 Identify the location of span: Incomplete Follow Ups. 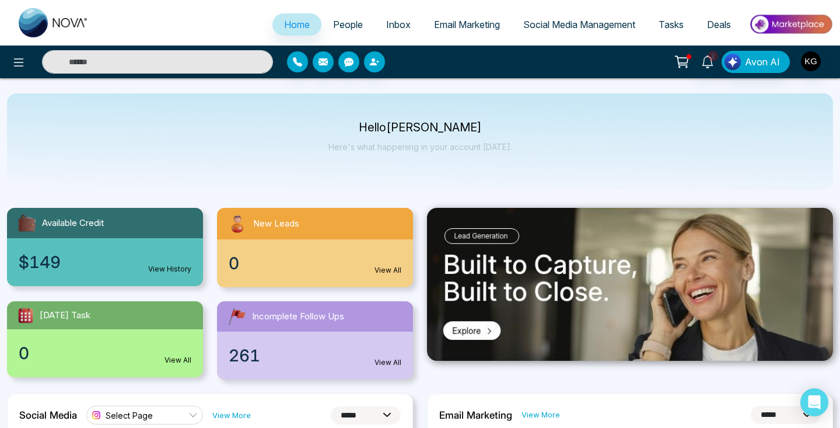
(298, 316).